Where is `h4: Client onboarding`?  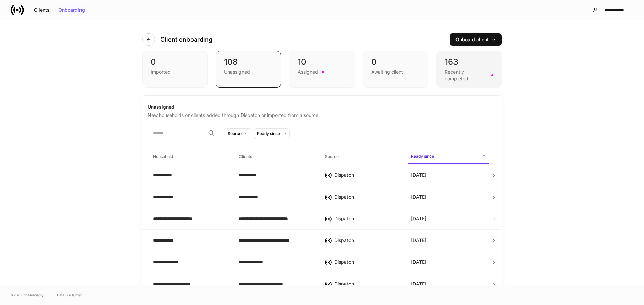
h4: Client onboarding is located at coordinates (186, 39).